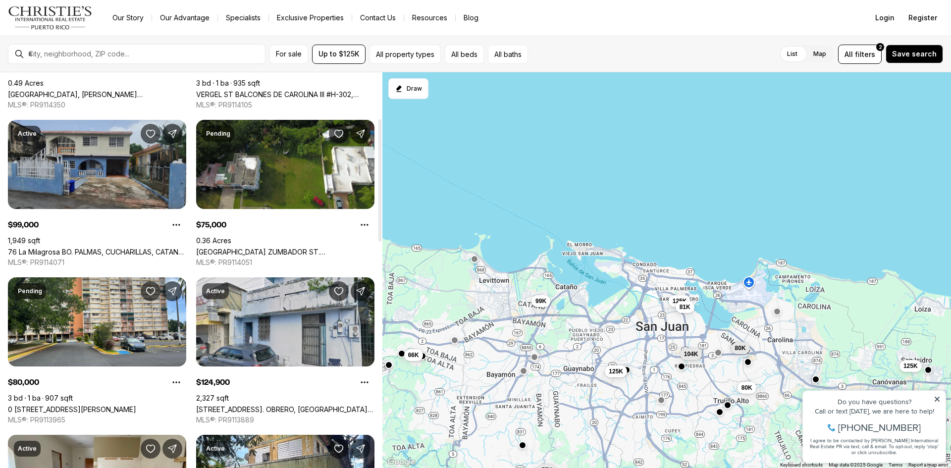 The image size is (951, 468). What do you see at coordinates (792, 54) in the screenshot?
I see `label: List` at bounding box center [792, 54].